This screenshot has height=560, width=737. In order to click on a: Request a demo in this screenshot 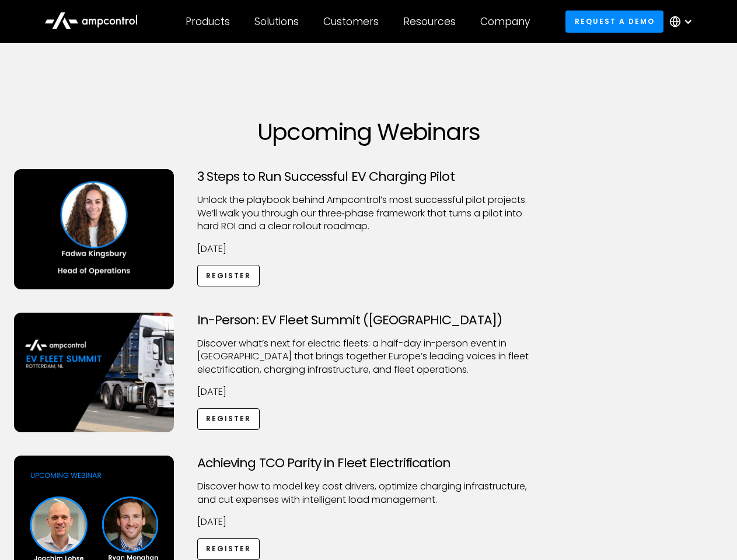, I will do `click(615, 21)`.